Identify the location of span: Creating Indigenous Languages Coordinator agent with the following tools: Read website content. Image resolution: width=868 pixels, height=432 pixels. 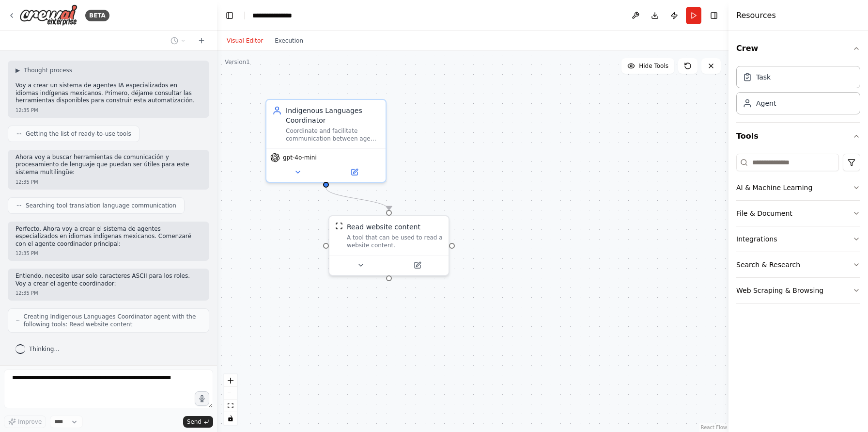
(112, 321).